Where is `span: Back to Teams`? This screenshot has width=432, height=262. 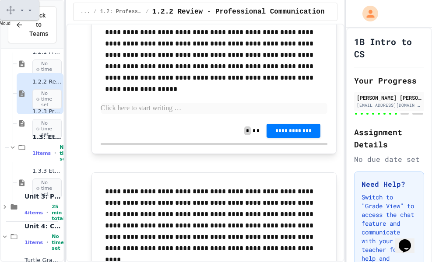 span: Back to Teams is located at coordinates (38, 24).